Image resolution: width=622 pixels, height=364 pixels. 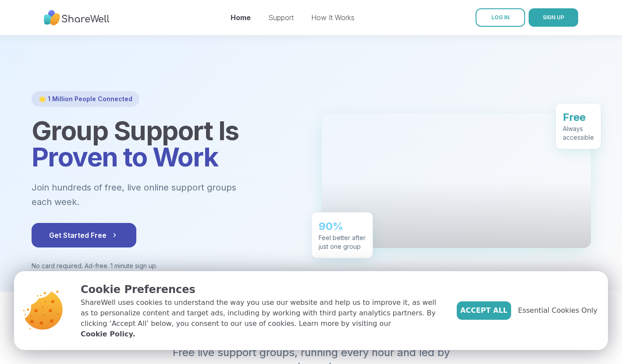 What do you see at coordinates (241, 17) in the screenshot?
I see `a: Home` at bounding box center [241, 17].